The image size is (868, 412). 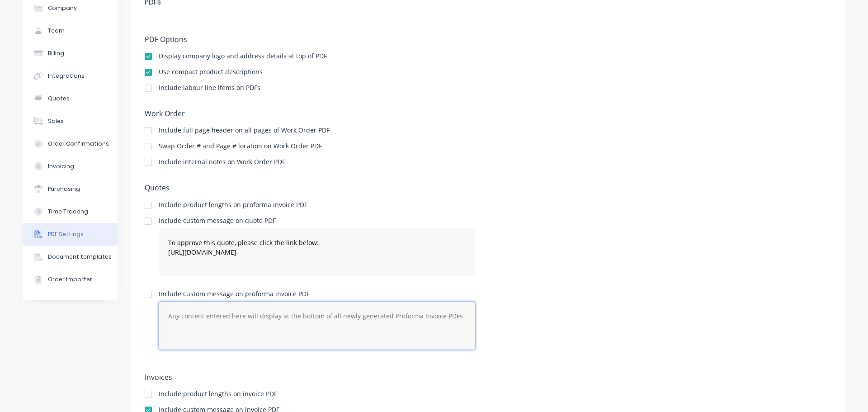 I want to click on div: Include product lengths on proforma invoice PDF, so click(x=232, y=205).